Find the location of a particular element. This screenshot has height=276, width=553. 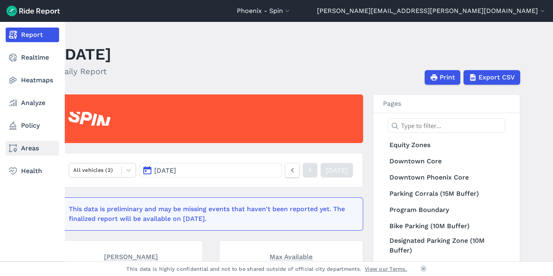

a: Areas is located at coordinates (32, 148).